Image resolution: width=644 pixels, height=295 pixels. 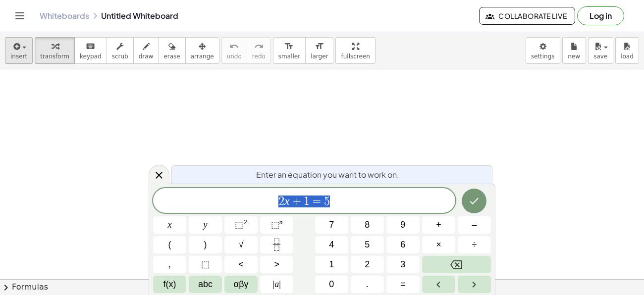 I want to click on span: load, so click(x=627, y=56).